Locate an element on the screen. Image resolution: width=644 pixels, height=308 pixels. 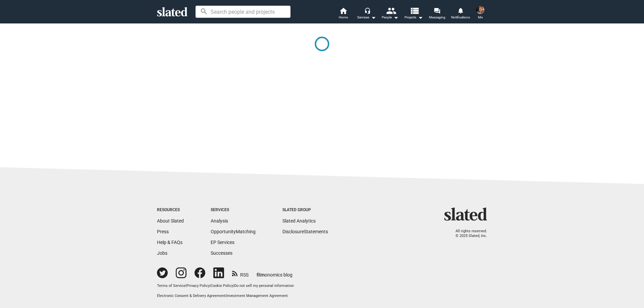
mat-icon: home is located at coordinates (343, 11).